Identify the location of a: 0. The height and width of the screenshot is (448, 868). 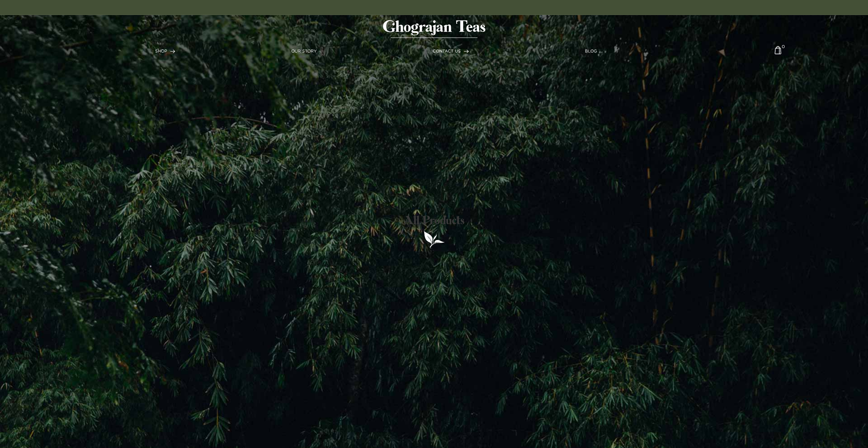
(778, 53).